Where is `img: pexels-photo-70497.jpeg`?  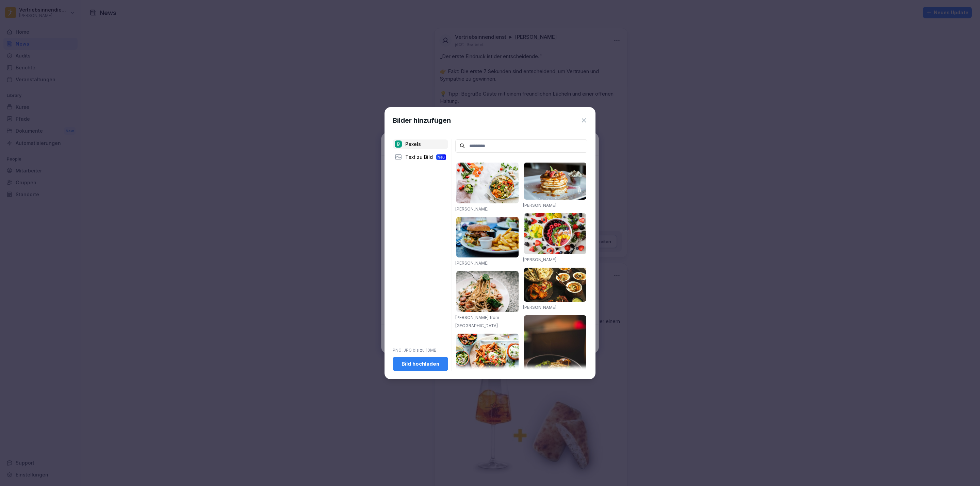 img: pexels-photo-70497.jpeg is located at coordinates (487, 238).